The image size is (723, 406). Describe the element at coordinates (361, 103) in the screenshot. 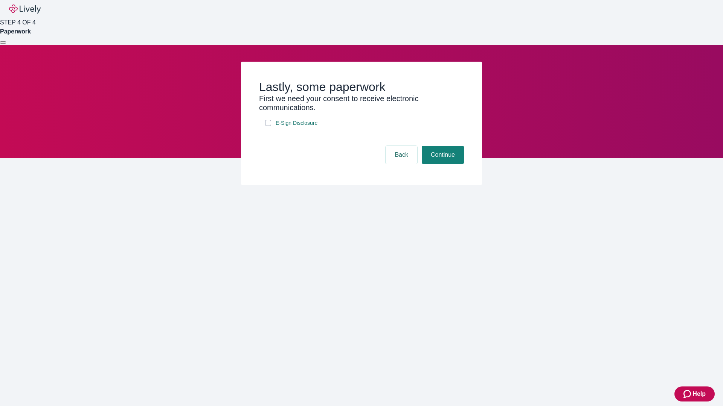

I see `h3: First we need your consent to receive electronic communications.` at that location.